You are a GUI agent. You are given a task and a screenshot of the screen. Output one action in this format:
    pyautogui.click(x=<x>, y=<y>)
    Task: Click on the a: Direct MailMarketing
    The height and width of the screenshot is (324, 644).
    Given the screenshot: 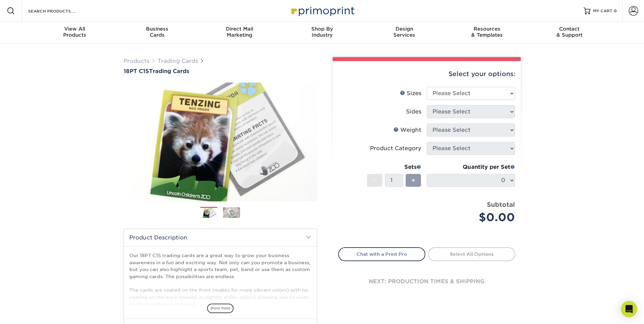 What is the action you would take?
    pyautogui.click(x=239, y=32)
    